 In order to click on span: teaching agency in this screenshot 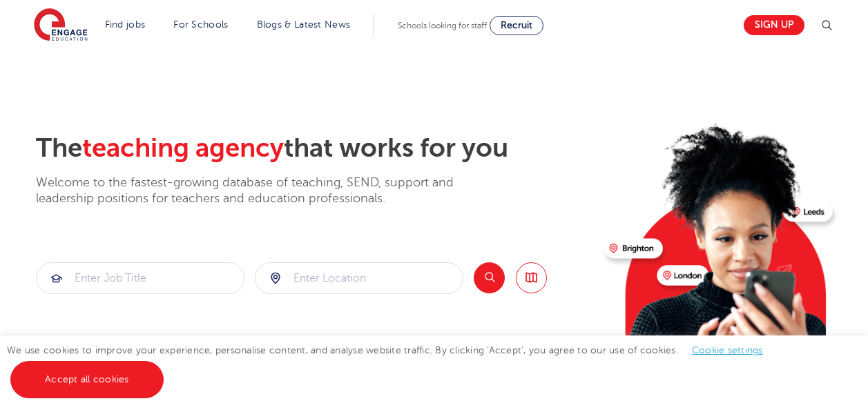, I will do `click(183, 148)`.